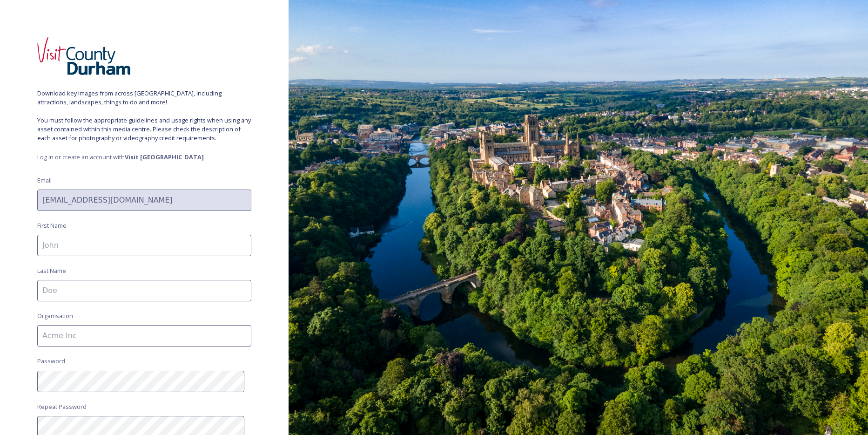 The image size is (868, 435). Describe the element at coordinates (62, 406) in the screenshot. I see `span: Repeat Password` at that location.